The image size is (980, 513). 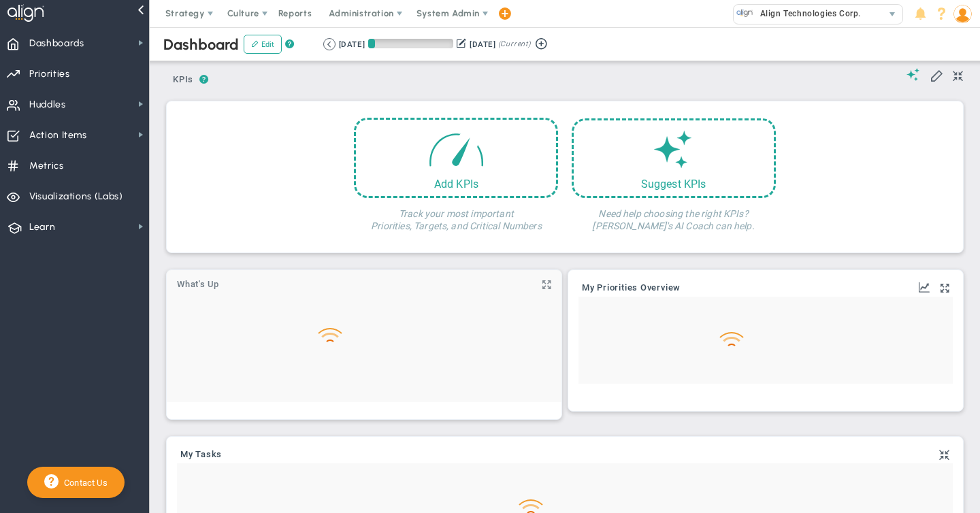 What do you see at coordinates (674, 184) in the screenshot?
I see `div: Suggest KPIs` at bounding box center [674, 184].